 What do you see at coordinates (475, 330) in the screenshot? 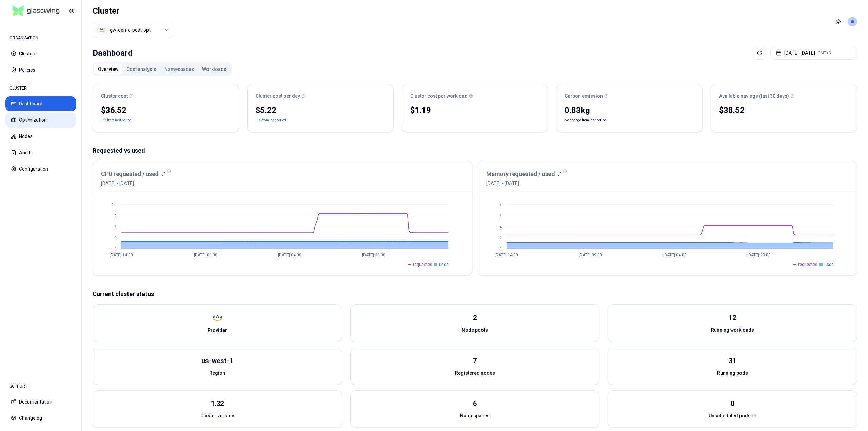
I see `span: Node pools` at bounding box center [475, 330].